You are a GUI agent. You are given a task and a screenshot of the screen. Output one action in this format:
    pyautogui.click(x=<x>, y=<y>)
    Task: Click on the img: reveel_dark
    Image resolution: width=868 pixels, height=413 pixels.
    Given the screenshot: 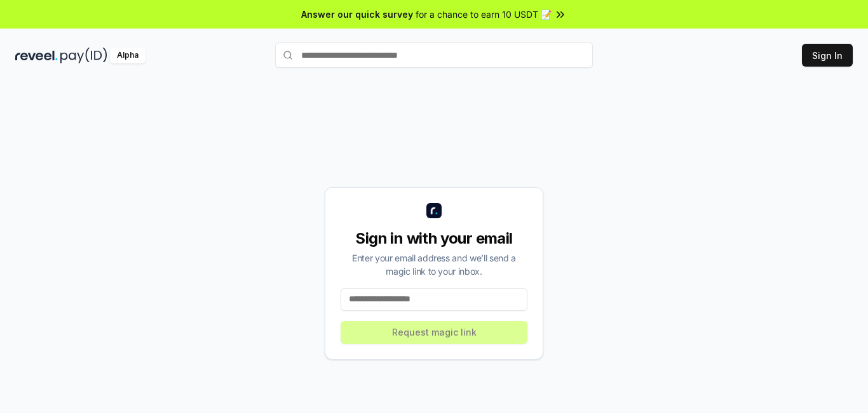 What is the action you would take?
    pyautogui.click(x=36, y=55)
    